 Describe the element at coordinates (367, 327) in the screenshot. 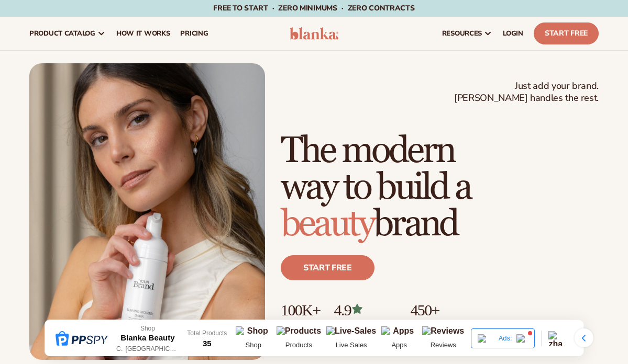

I see `p: Over 400 reviews` at that location.